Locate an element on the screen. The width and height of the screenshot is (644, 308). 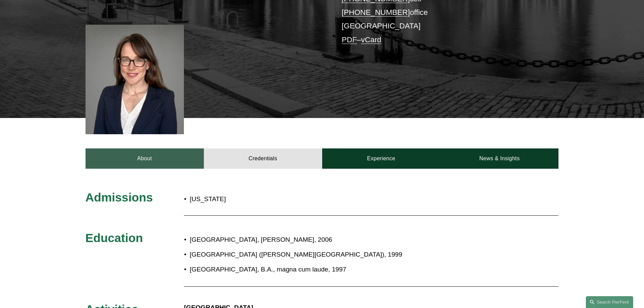
a: Experience is located at coordinates (382, 158).